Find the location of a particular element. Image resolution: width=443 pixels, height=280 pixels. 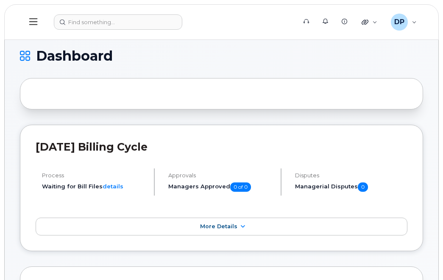

h4: Process is located at coordinates (94, 175).